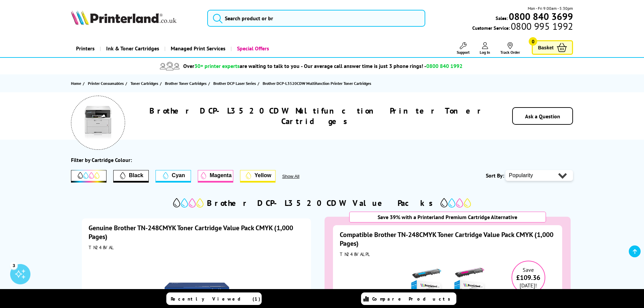  I want to click on input: Search product or br, so click(316, 18).